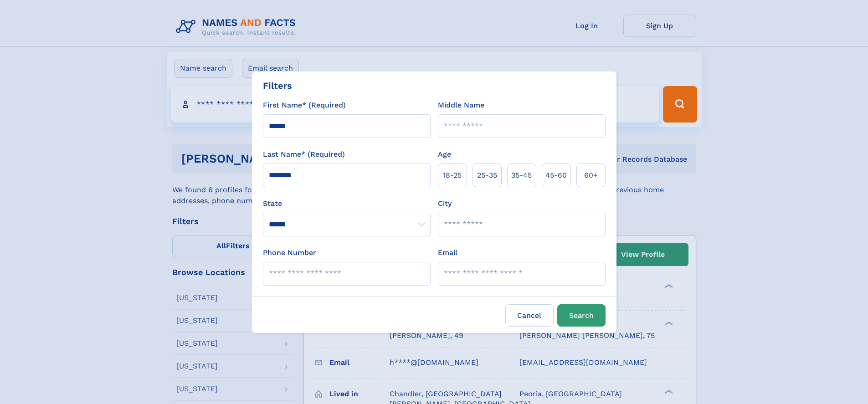 The image size is (868, 404). Describe the element at coordinates (444, 154) in the screenshot. I see `label: Age` at that location.